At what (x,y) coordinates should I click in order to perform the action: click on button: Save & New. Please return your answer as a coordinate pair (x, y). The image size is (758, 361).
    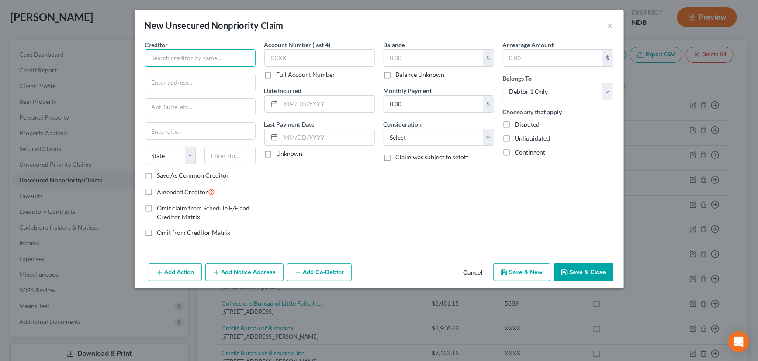
    Looking at the image, I should click on (521, 272).